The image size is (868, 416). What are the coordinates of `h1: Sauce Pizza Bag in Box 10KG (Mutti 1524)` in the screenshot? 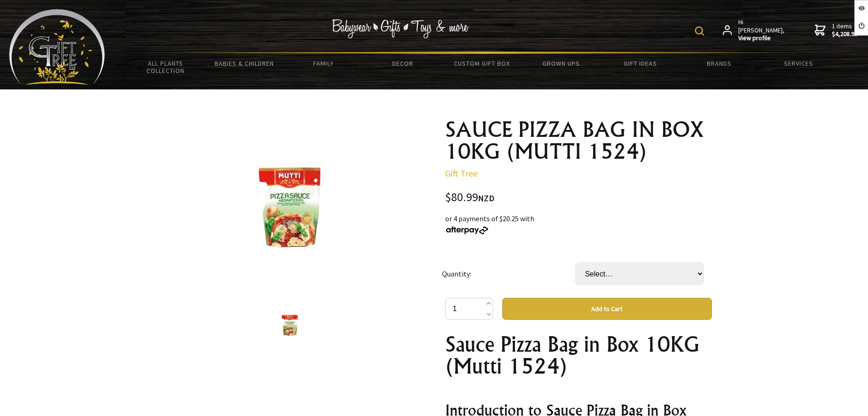 It's located at (578, 355).